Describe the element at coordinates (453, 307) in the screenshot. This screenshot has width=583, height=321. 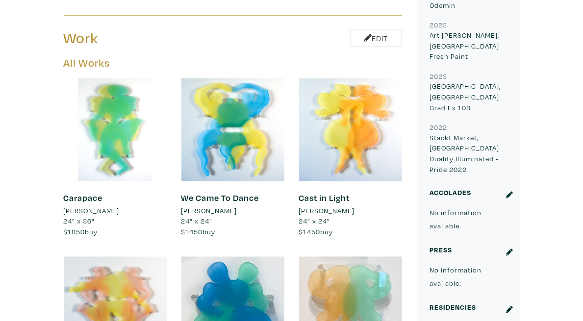
I see `small: Residencies` at that location.